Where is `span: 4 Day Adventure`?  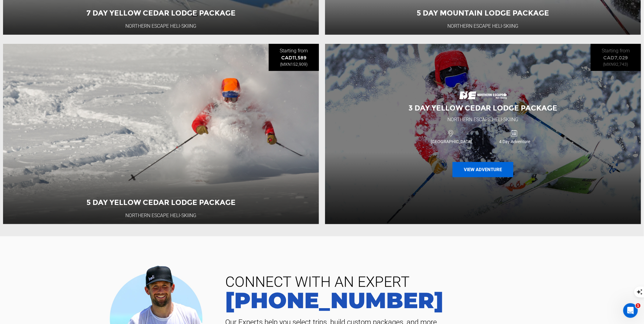 span: 4 Day Adventure is located at coordinates (515, 141).